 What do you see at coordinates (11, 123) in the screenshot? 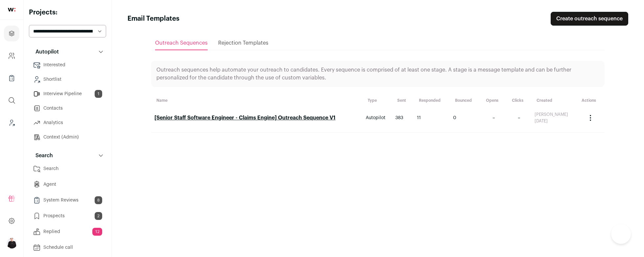
I see `a: Leads (Backoffice)` at bounding box center [11, 123].